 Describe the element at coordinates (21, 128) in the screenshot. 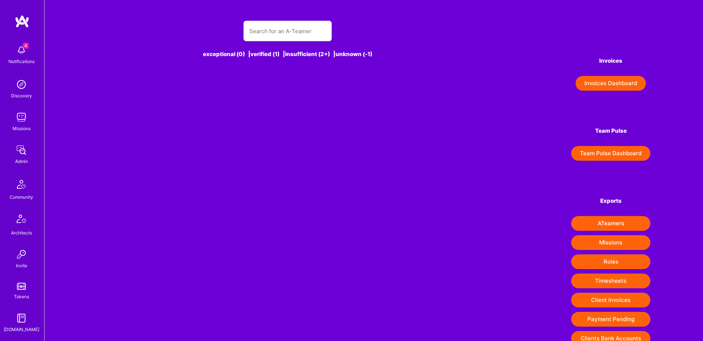

I see `div: Missions` at that location.